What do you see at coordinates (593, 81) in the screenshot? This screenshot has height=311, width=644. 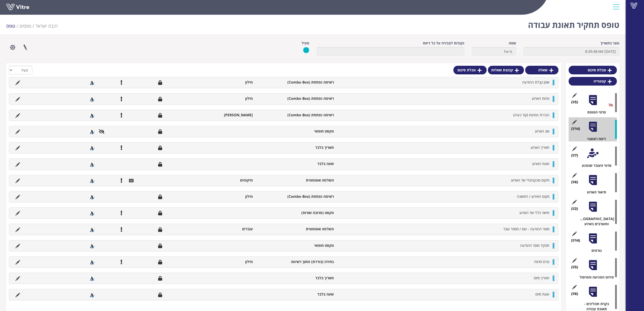 I see `a: קטגוריה` at bounding box center [593, 81].